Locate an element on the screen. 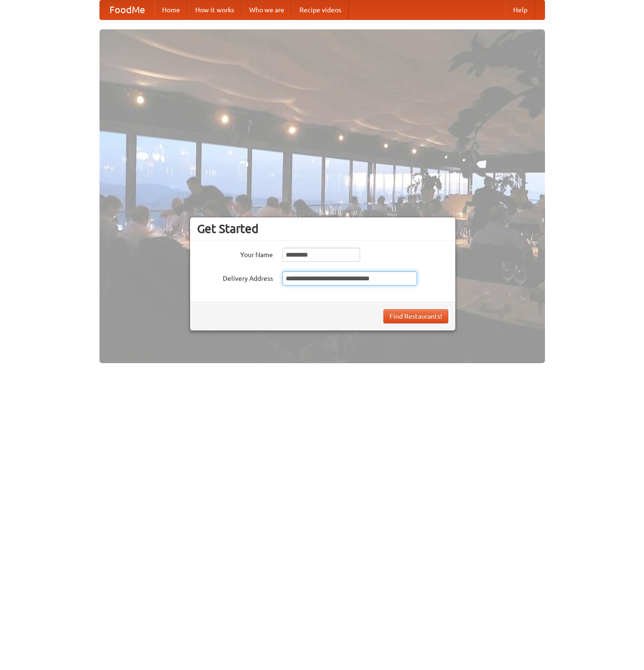 Image resolution: width=644 pixels, height=670 pixels. label: Delivery Address is located at coordinates (235, 277).